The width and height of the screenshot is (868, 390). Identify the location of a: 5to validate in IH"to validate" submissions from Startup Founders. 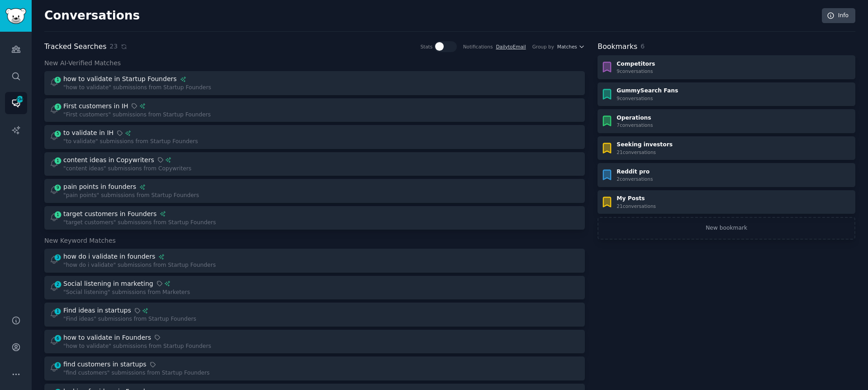
(315, 137).